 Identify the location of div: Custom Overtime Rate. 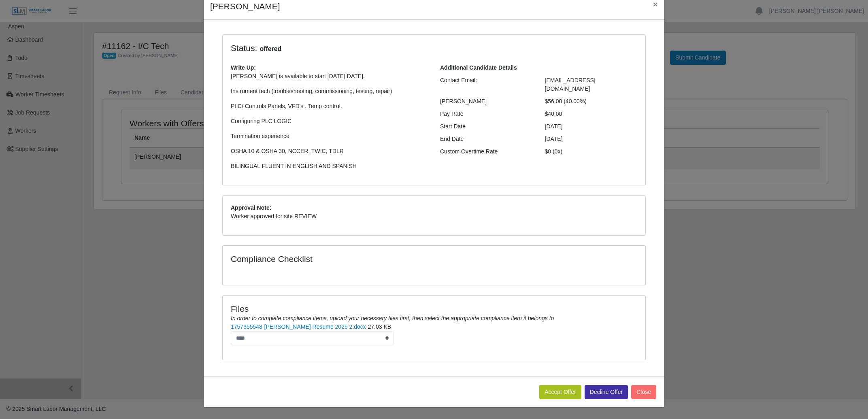
(486, 151).